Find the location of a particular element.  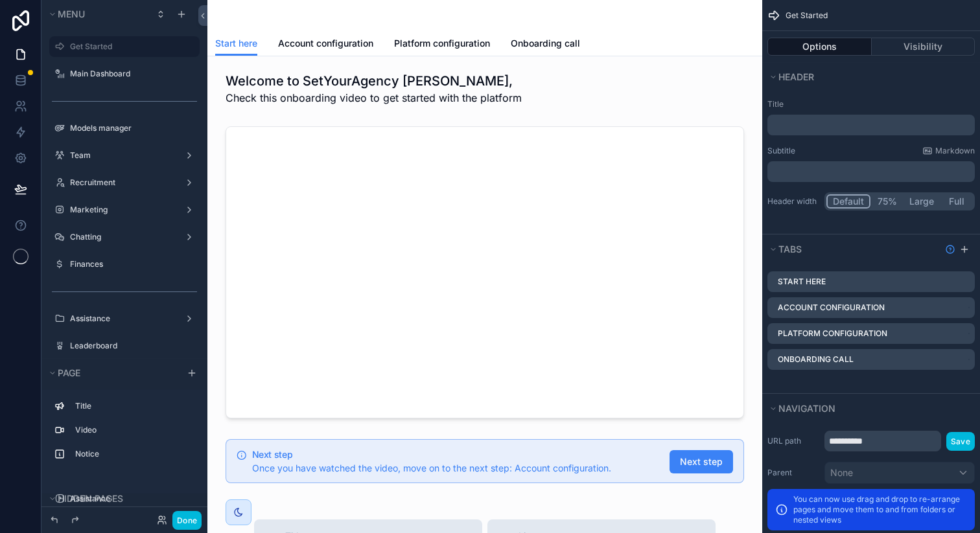

span: Page is located at coordinates (69, 373).